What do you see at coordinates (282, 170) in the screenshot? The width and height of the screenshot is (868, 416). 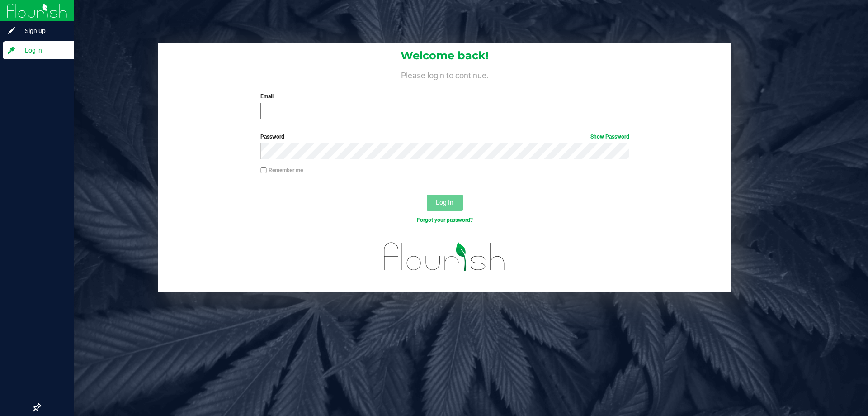 I see `label: Remember me` at bounding box center [282, 170].